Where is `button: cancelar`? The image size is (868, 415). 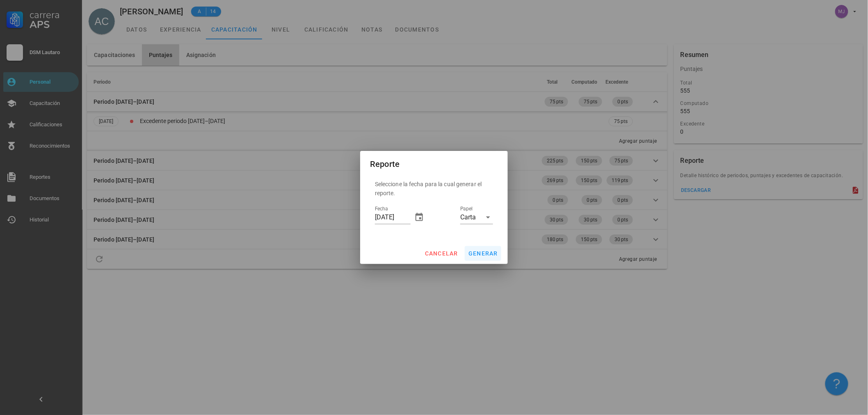 button: cancelar is located at coordinates (441, 253).